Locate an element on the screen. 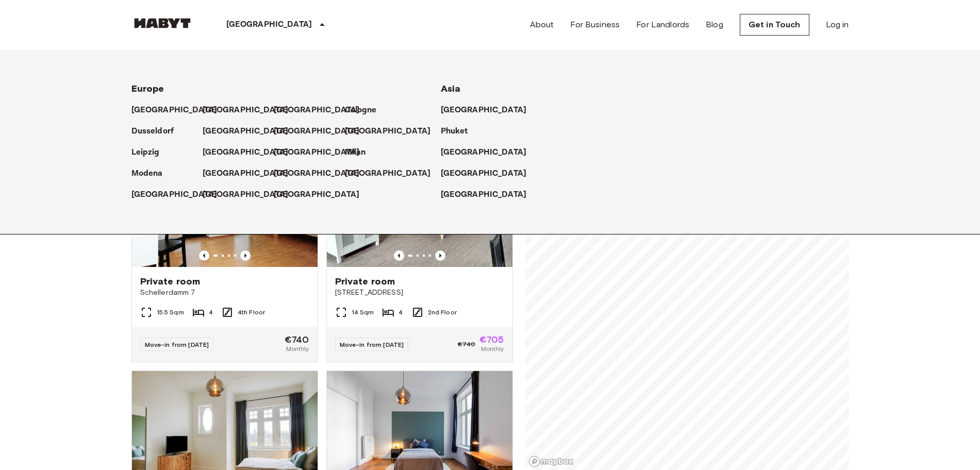  span: Schellerdamm 7 is located at coordinates (224, 293).